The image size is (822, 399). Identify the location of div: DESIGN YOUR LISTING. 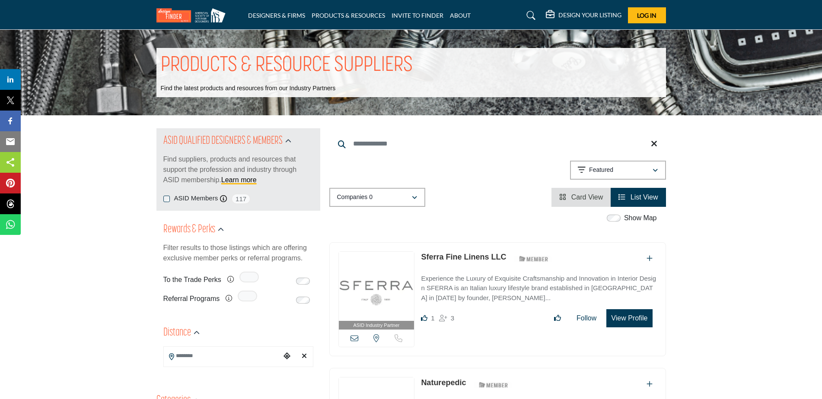
(584, 16).